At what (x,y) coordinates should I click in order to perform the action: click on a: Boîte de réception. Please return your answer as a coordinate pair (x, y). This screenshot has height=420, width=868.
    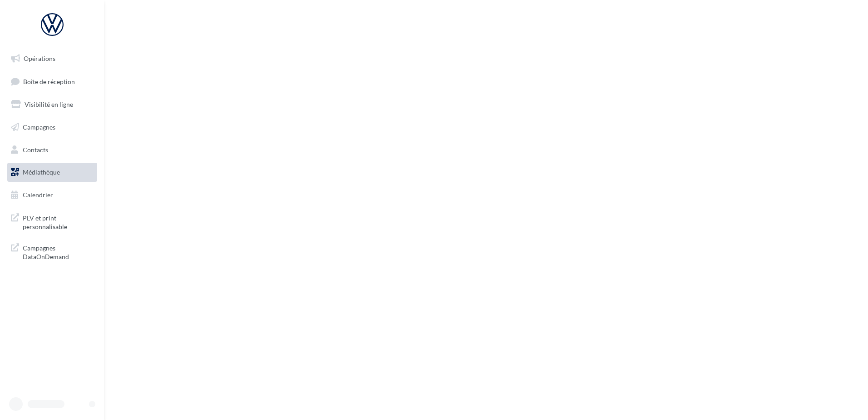
    Looking at the image, I should click on (52, 82).